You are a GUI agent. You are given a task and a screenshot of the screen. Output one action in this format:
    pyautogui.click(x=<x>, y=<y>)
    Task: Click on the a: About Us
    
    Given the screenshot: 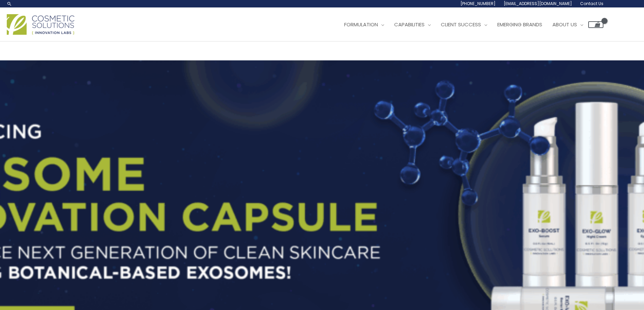 What is the action you would take?
    pyautogui.click(x=568, y=24)
    